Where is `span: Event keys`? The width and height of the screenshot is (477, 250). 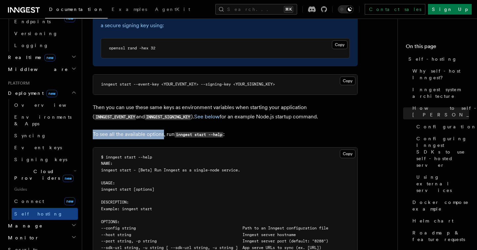
span: Event keys is located at coordinates (38, 147).